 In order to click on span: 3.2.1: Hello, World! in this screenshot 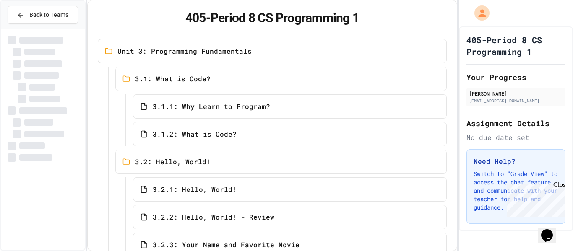, I will do `click(194, 189)`.